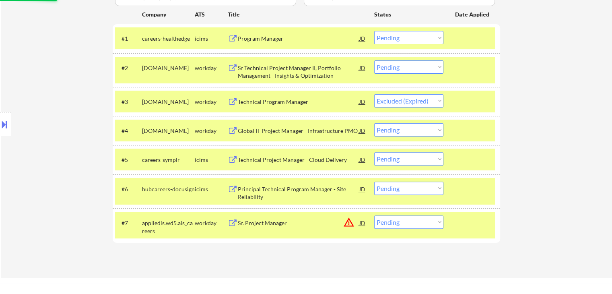 Image resolution: width=612 pixels, height=294 pixels. Describe the element at coordinates (297, 14) in the screenshot. I see `div: Title` at that location.